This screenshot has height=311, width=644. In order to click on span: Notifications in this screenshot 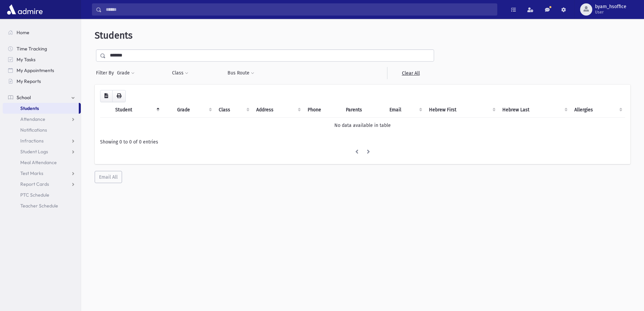, I will do `click(34, 130)`.